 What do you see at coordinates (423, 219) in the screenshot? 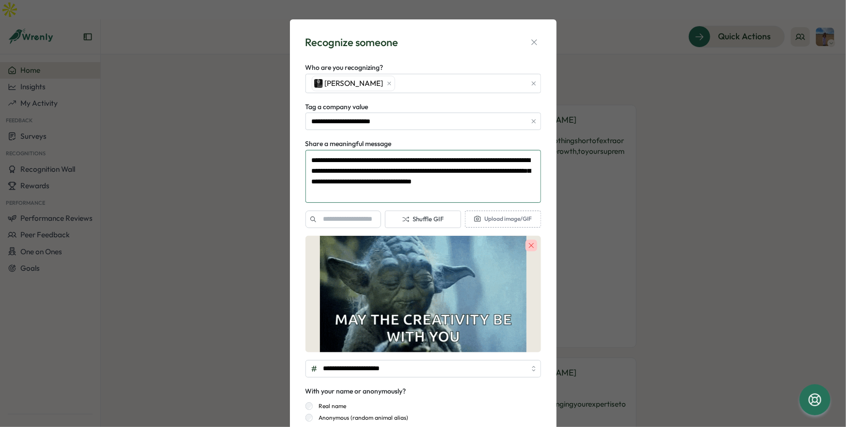
I see `span: Shuffle GIF` at bounding box center [423, 219].